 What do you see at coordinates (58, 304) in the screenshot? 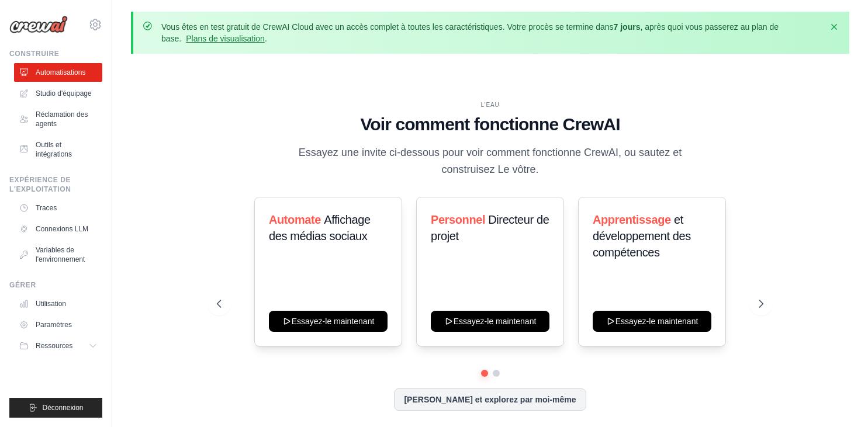
I see `a: Utilisation` at bounding box center [58, 304].